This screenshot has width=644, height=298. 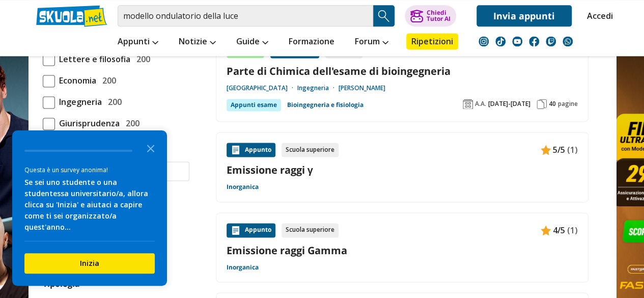 I want to click on a: Formazione, so click(x=312, y=42).